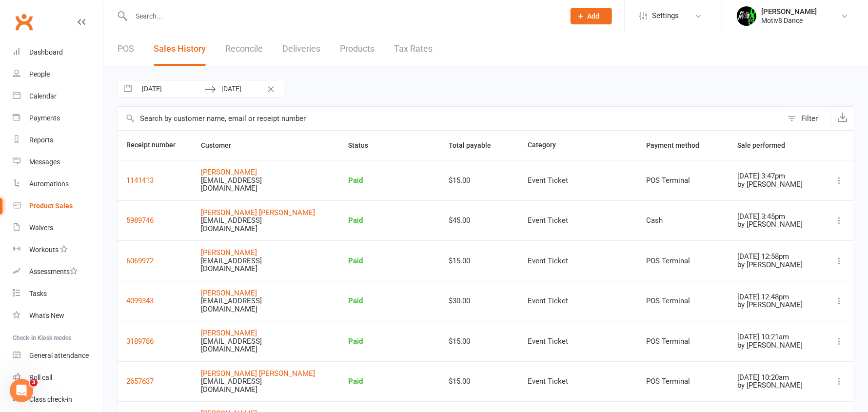 Image resolution: width=868 pixels, height=412 pixels. Describe the element at coordinates (58, 162) in the screenshot. I see `a: Messages` at that location.